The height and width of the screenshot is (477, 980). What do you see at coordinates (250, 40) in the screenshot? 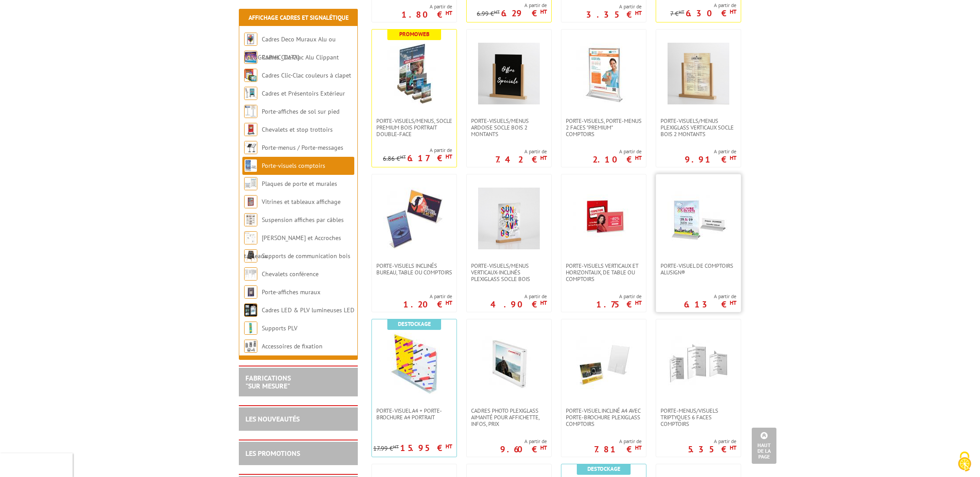
I see `img: Cadres Deco Muraux Alu ou Bois` at bounding box center [250, 40].